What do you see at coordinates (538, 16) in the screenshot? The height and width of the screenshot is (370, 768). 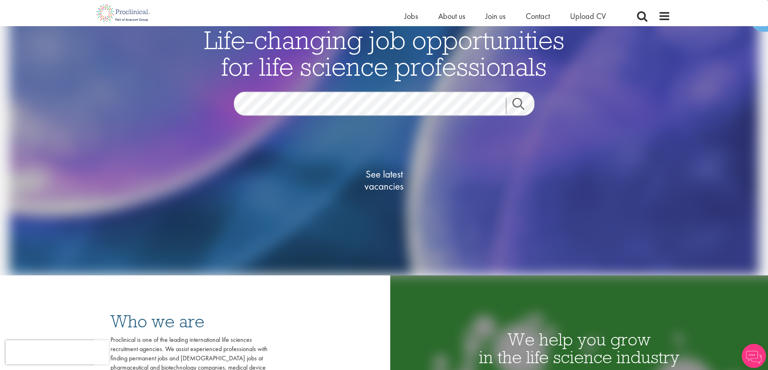 I see `a: Contact` at bounding box center [538, 16].